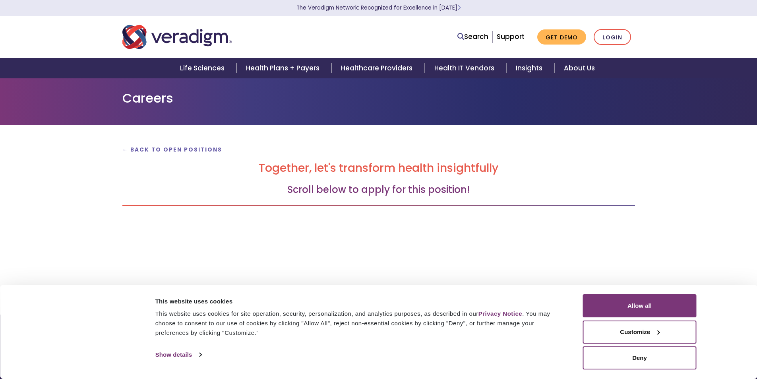 The image size is (757, 379). I want to click on strong: ← Back to Open Positions, so click(172, 149).